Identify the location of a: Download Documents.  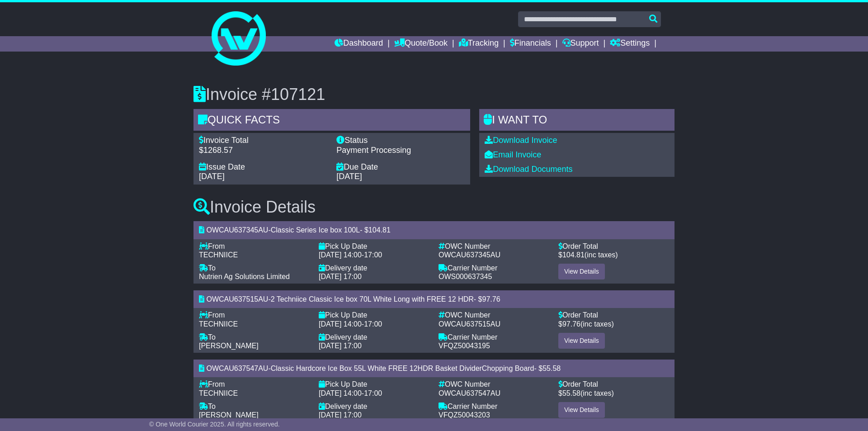
(528, 169).